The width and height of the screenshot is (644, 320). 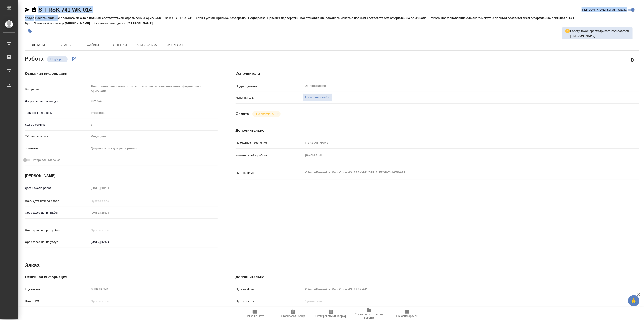 What do you see at coordinates (65, 45) in the screenshot?
I see `span: Этапы` at bounding box center [65, 45].